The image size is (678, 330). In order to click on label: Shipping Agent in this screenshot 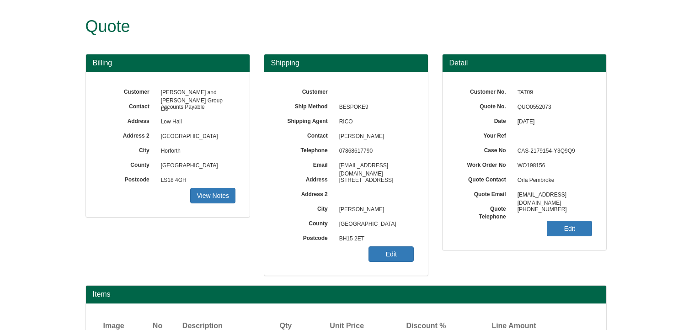, I will do `click(306, 120)`.